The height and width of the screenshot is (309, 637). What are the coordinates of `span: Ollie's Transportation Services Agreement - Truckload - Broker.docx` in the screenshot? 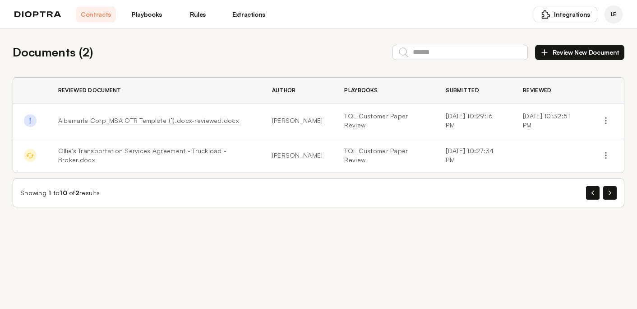 It's located at (142, 155).